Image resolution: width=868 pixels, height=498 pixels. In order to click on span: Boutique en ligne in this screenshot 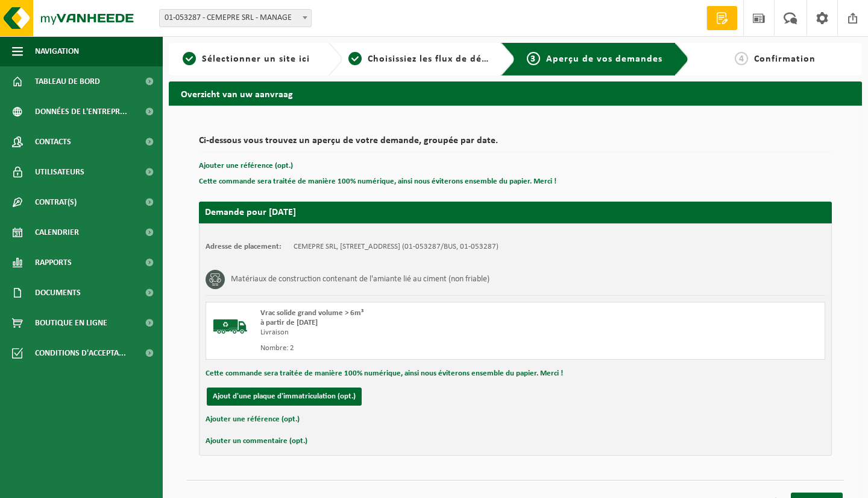, I will do `click(72, 322)`.